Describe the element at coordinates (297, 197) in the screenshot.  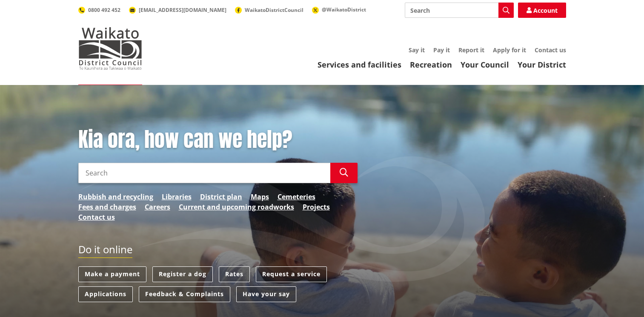
I see `a: Cemeteries` at that location.